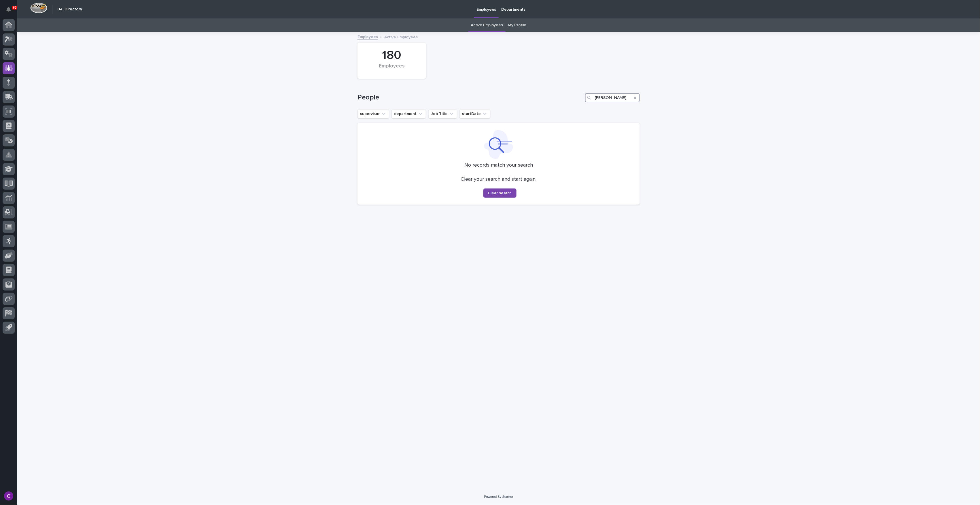 The width and height of the screenshot is (980, 505). I want to click on input: Search, so click(613, 98).